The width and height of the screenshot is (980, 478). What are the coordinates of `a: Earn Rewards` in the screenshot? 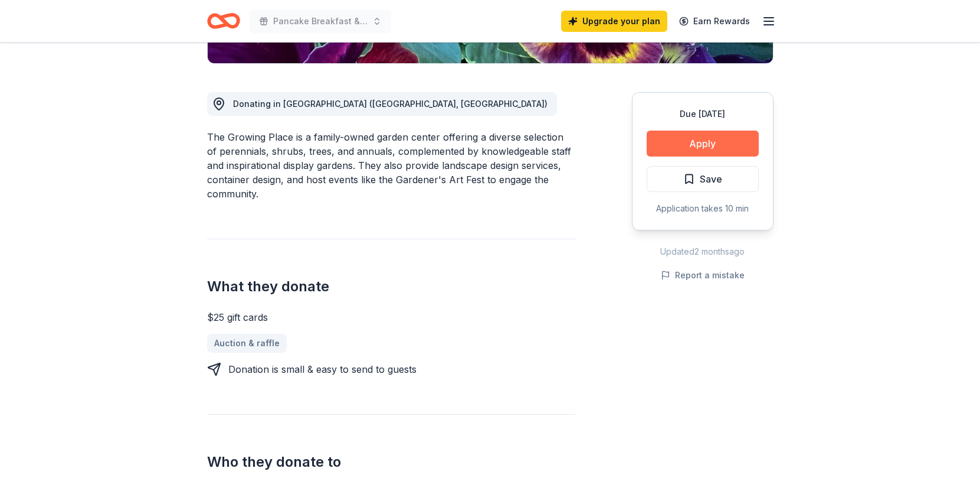 It's located at (715, 22).